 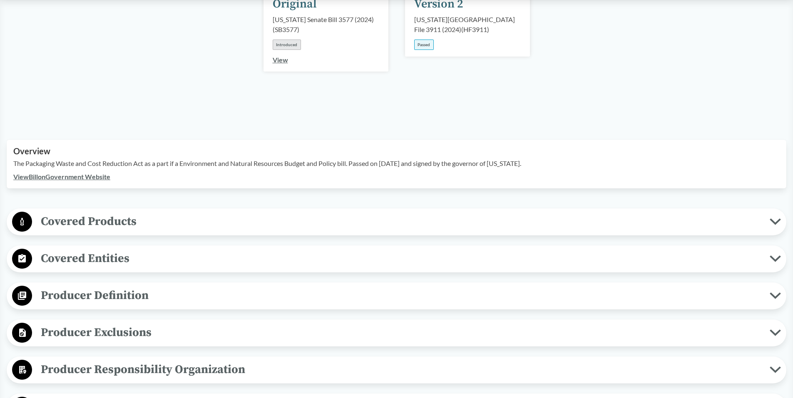 I want to click on span: Producer Responsibility Organization, so click(x=401, y=370).